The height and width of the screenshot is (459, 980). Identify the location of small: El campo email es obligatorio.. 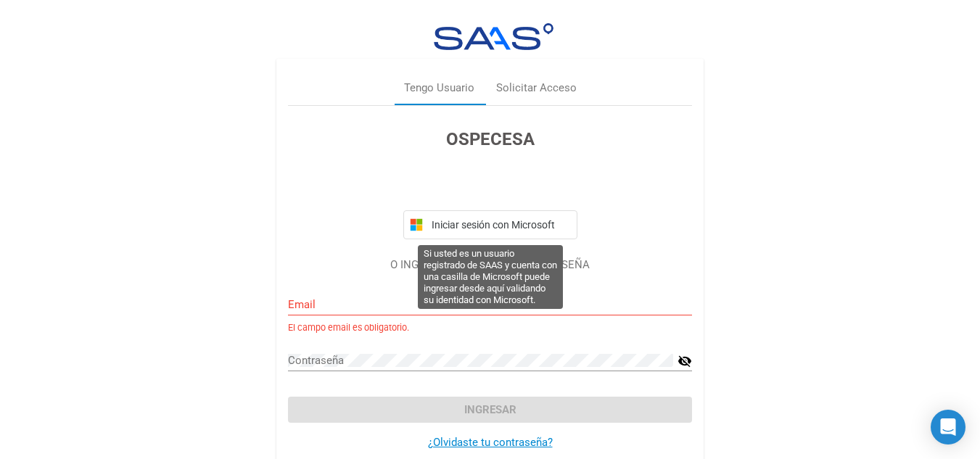
(348, 328).